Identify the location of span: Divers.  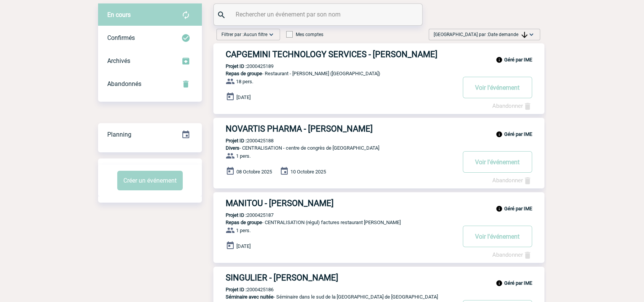
(232, 148).